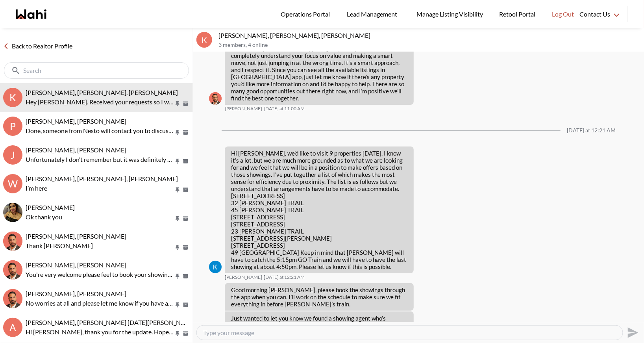 The width and height of the screenshot is (644, 343). Describe the element at coordinates (13, 299) in the screenshot. I see `img: C` at that location.